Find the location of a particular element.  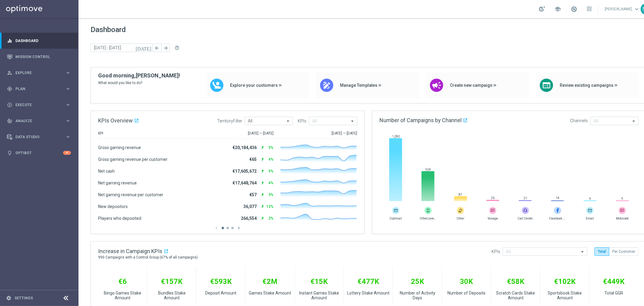

span: Explore is located at coordinates (40, 73).